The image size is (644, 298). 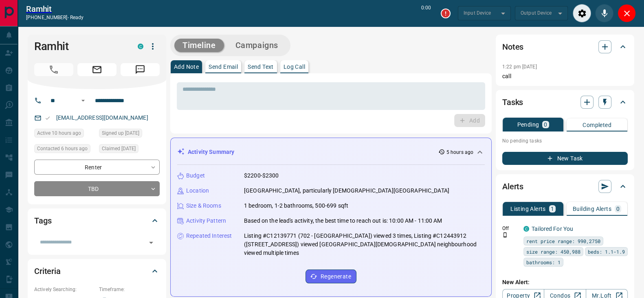 What do you see at coordinates (80, 47) in the screenshot?
I see `h1: Ramhit` at bounding box center [80, 47].